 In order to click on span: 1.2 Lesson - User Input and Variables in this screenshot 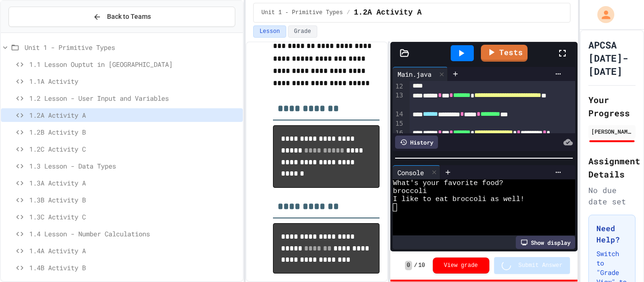, I will do `click(134, 98)`.